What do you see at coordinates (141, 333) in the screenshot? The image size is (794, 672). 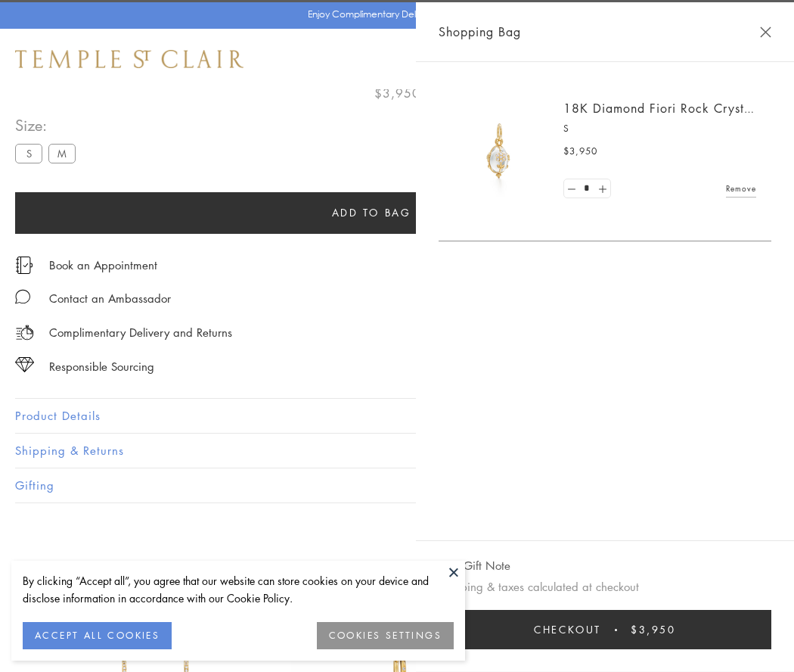 I see `p: Complimentary Delivery and Returns` at bounding box center [141, 333].